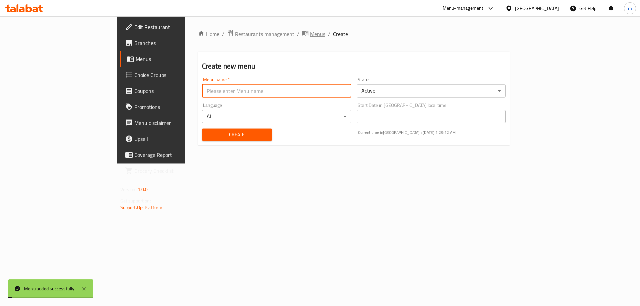 This screenshot has height=306, width=640. What do you see at coordinates (237, 135) in the screenshot?
I see `button: Create` at bounding box center [237, 135].